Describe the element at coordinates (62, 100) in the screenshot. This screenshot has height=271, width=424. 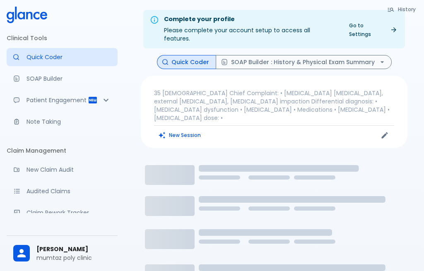
I see `div: Patient Reports & Referrals` at that location.